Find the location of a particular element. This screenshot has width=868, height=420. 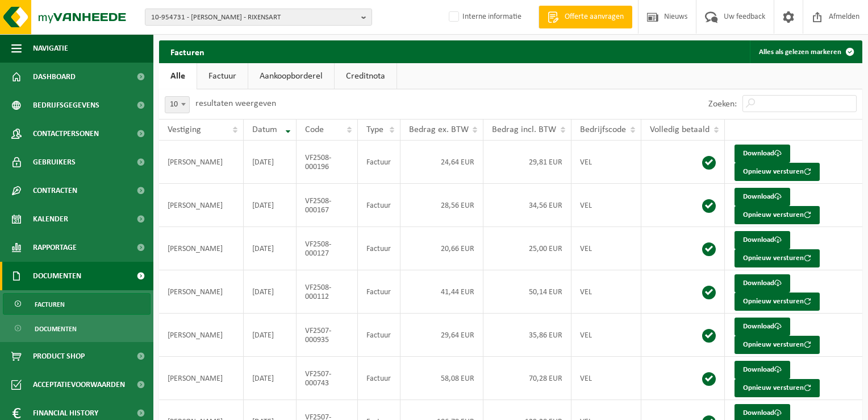

td: 35,86 EUR is located at coordinates (527, 335).